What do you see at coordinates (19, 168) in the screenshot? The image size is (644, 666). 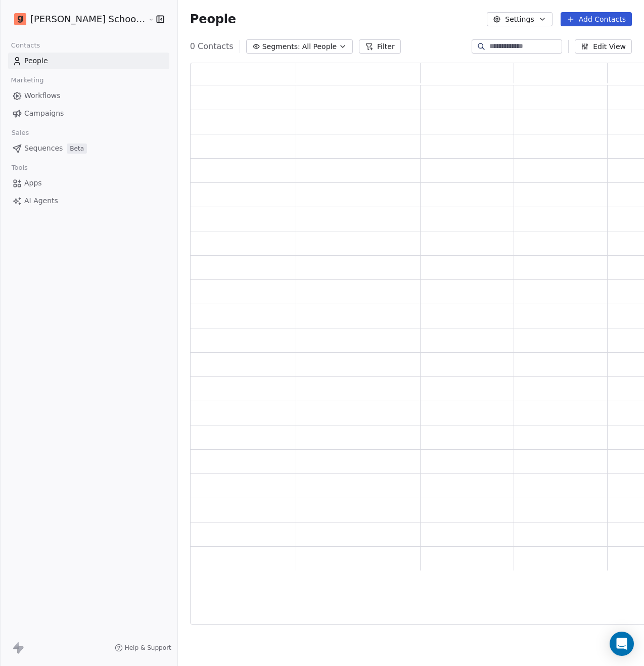 I see `span: Tools` at bounding box center [19, 168].